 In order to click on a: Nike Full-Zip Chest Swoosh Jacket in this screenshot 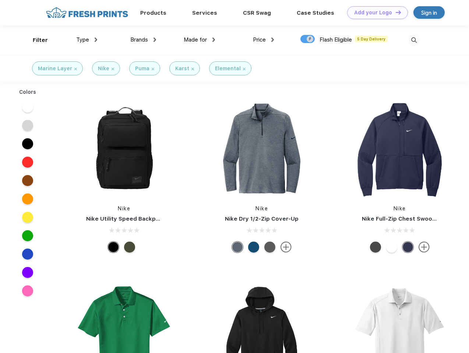, I will do `click(411, 219)`.